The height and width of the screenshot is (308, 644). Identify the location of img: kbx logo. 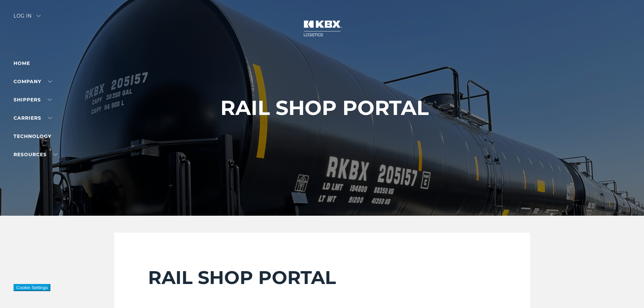
(322, 28).